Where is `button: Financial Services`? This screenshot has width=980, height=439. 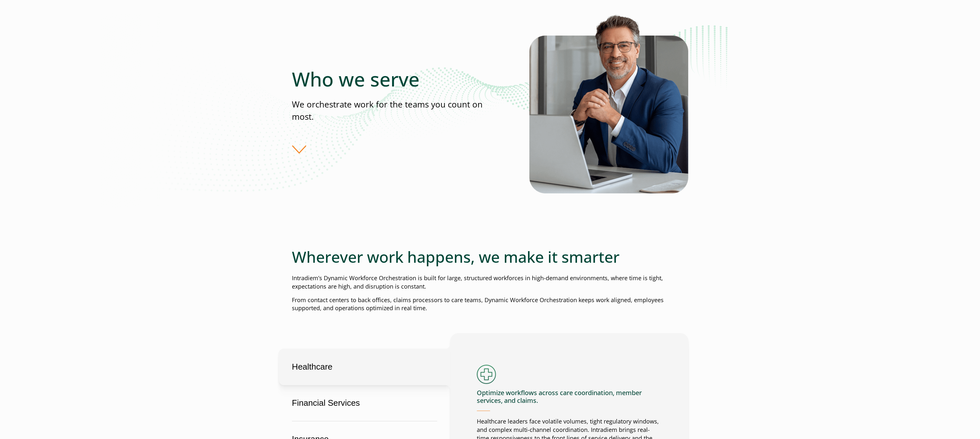 button: Financial Services is located at coordinates (364, 402).